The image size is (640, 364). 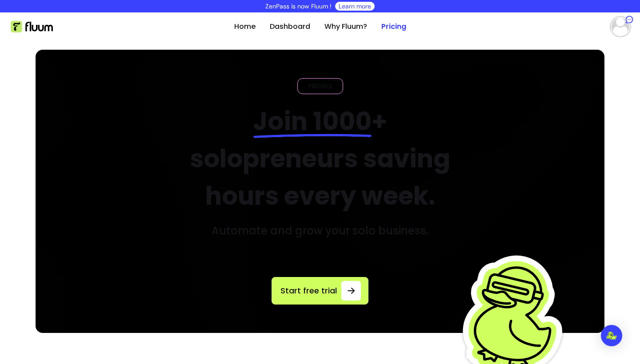 What do you see at coordinates (290, 27) in the screenshot?
I see `a: Dashboard` at bounding box center [290, 27].